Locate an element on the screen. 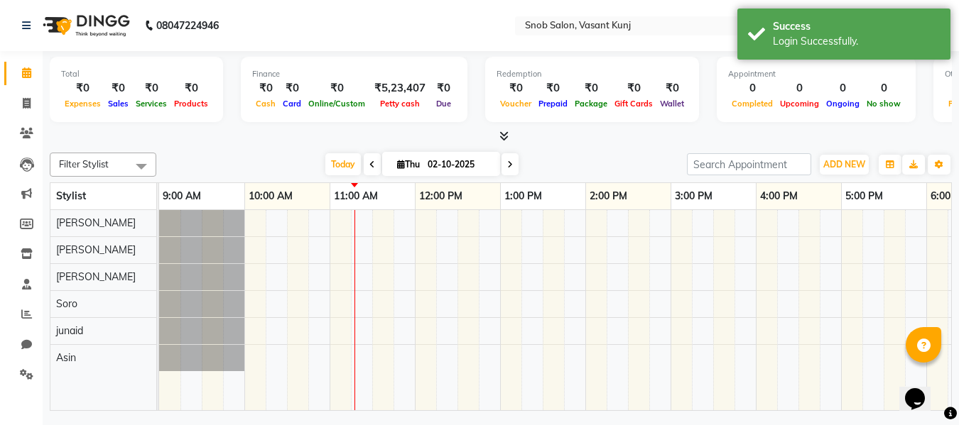  span: Asin is located at coordinates (66, 358).